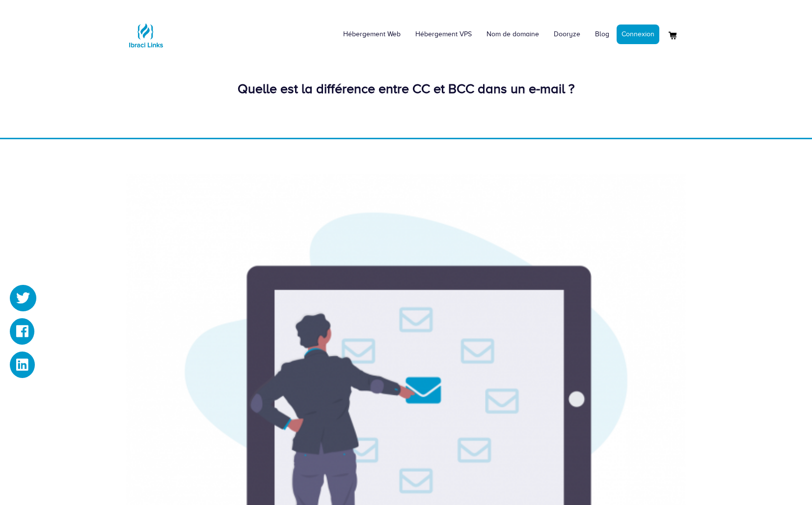 Image resolution: width=812 pixels, height=505 pixels. I want to click on a: Dooryze, so click(567, 35).